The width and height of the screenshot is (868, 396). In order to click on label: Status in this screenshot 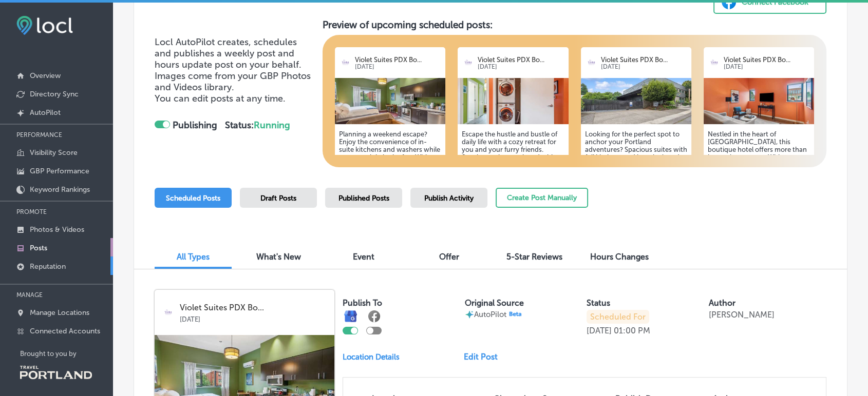, I will do `click(598, 303)`.